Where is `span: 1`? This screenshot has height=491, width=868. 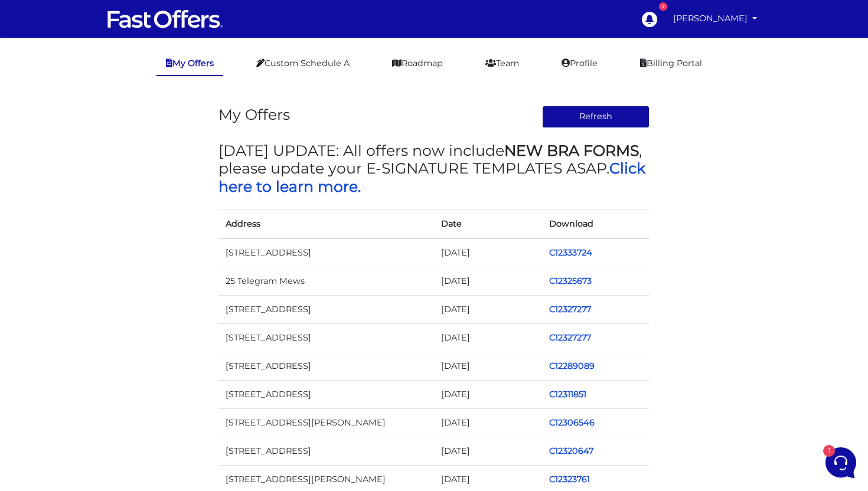 span: 1 is located at coordinates (122, 382).